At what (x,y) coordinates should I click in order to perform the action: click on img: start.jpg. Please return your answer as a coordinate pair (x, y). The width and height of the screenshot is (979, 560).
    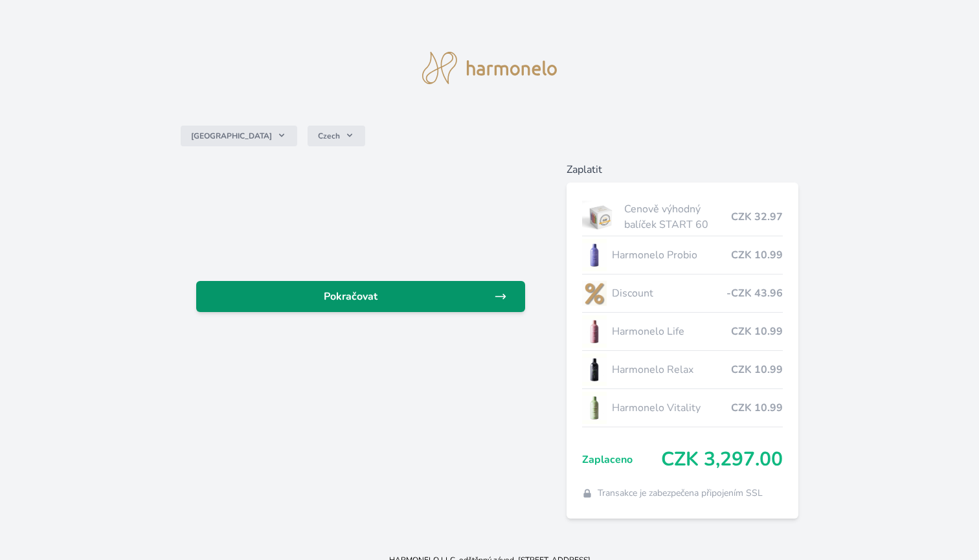
    Looking at the image, I should click on (600, 217).